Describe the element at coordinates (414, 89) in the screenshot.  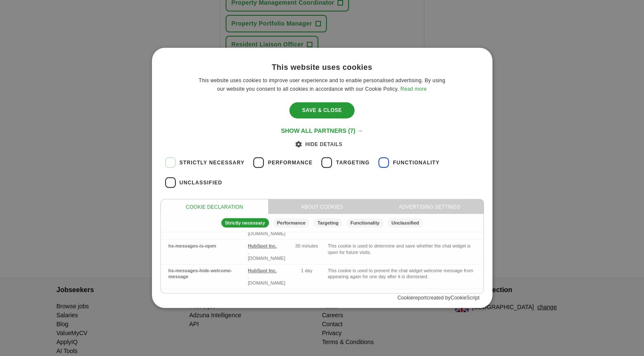
I see `a: Read more, opens a new window` at that location.